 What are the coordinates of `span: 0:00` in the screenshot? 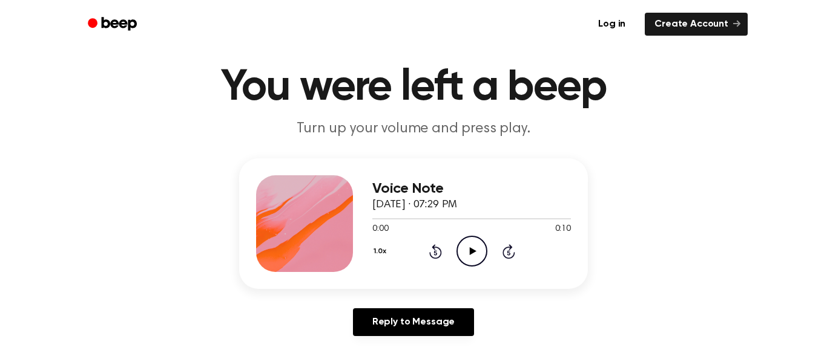 It's located at (380, 229).